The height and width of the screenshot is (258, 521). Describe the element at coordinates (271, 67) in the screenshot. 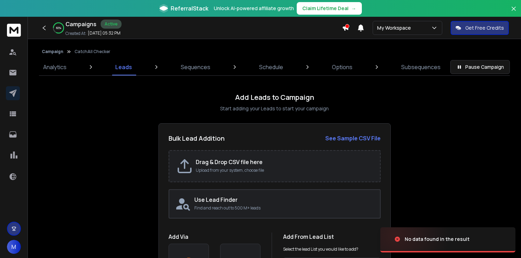

I see `a: Schedule` at that location.